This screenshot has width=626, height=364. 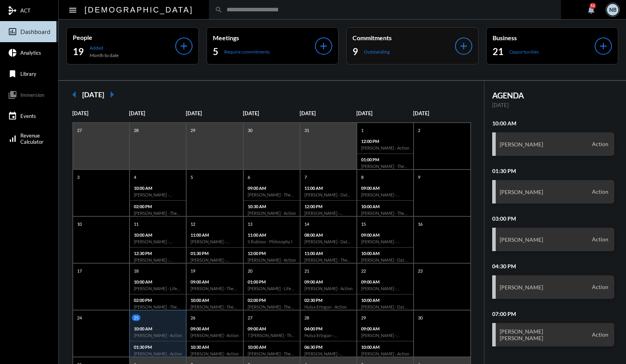 What do you see at coordinates (363, 224) in the screenshot?
I see `p: 15` at bounding box center [363, 224].